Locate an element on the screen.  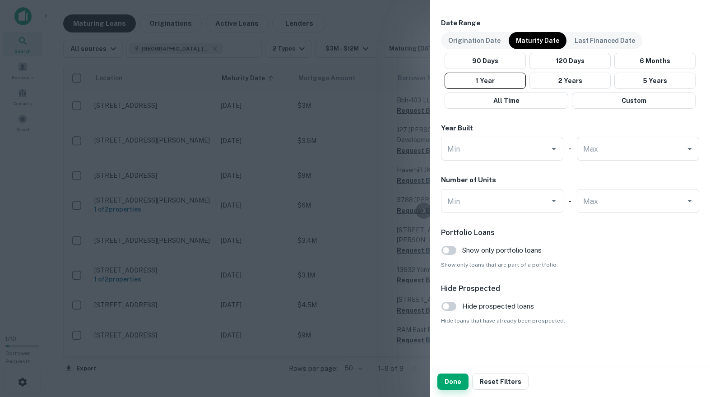
p: Maturity Date is located at coordinates (538, 41).